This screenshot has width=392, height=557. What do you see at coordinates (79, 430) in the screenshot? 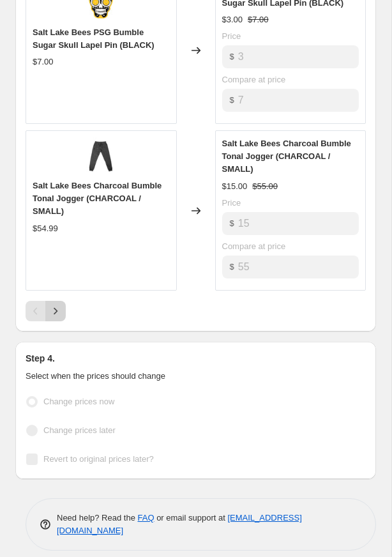
I see `span: Change prices later` at bounding box center [79, 430].